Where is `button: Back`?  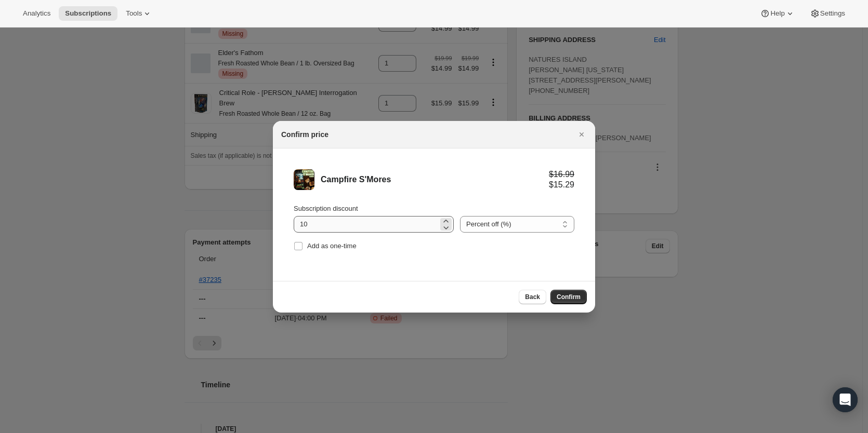 button: Back is located at coordinates (532, 297).